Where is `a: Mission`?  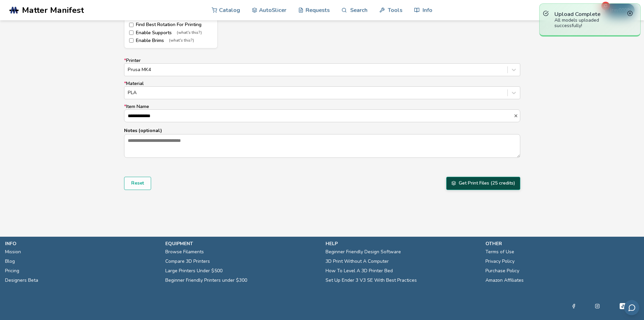 a: Mission is located at coordinates (13, 252).